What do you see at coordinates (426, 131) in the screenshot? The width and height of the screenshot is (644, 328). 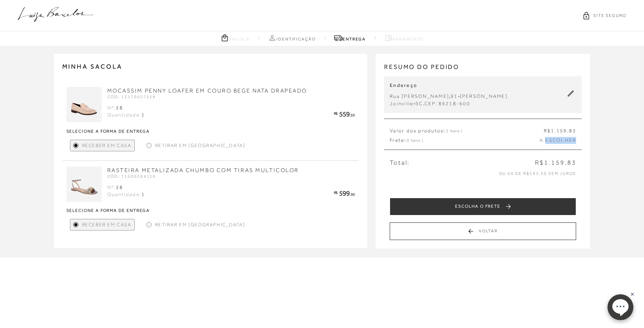 I see `span: Valor dos produtos` at bounding box center [426, 131].